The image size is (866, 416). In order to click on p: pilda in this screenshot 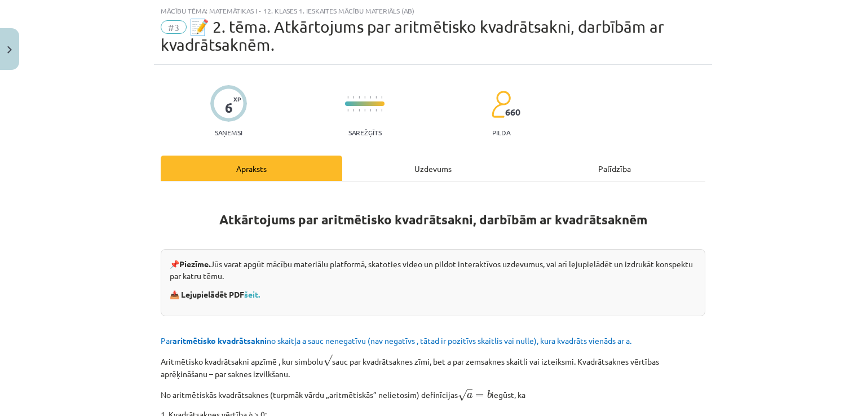, I will do `click(501, 132)`.